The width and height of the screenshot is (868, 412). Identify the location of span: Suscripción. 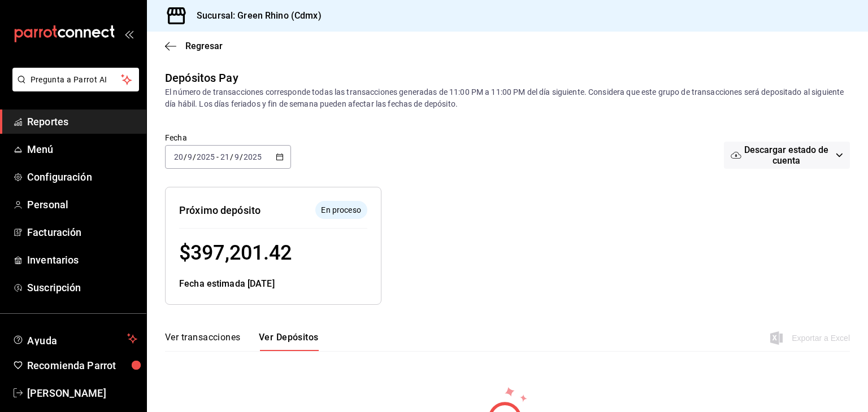
(82, 287).